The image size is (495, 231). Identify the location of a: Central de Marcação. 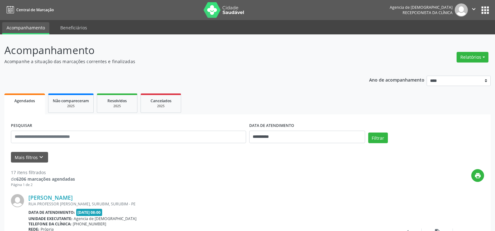
(29, 10).